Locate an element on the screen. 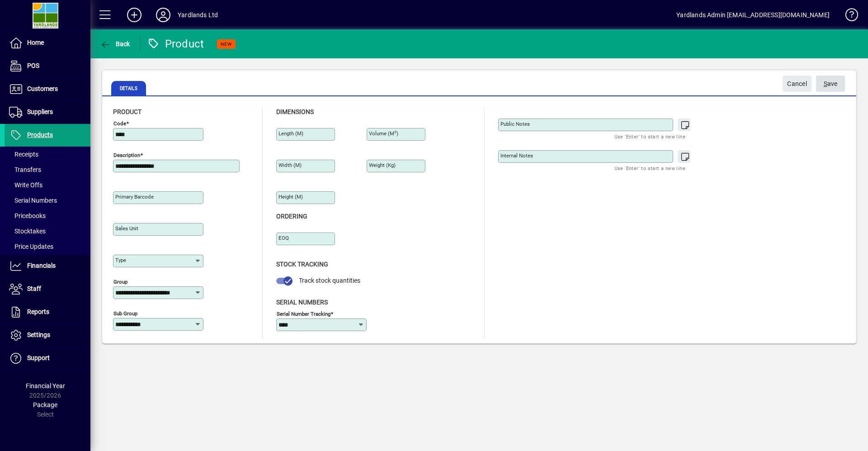 This screenshot has width=868, height=451. a: Knowledge Base is located at coordinates (847, 17).